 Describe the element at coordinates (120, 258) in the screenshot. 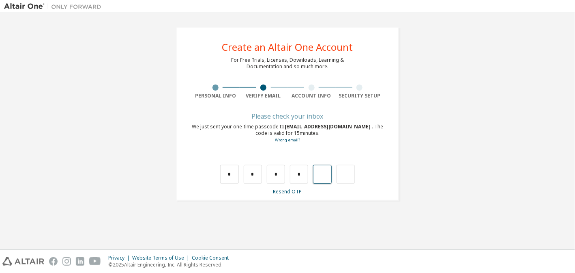

I see `div: Privacy` at that location.